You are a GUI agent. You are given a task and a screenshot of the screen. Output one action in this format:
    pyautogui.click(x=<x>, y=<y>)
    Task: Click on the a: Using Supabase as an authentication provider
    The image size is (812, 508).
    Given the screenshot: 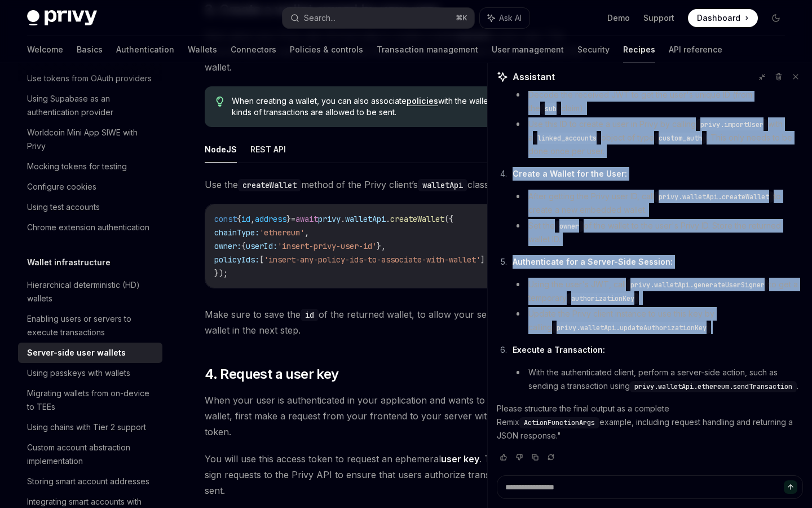 What is the action you would take?
    pyautogui.click(x=91, y=106)
    